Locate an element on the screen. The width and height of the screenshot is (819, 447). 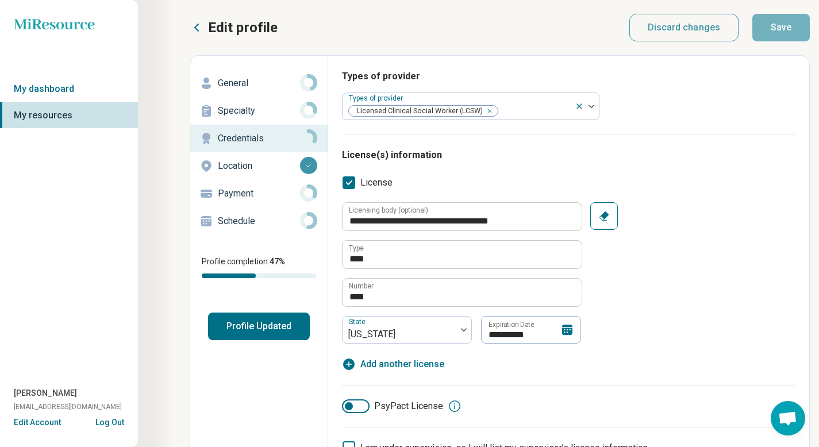
p: Payment is located at coordinates (259, 194).